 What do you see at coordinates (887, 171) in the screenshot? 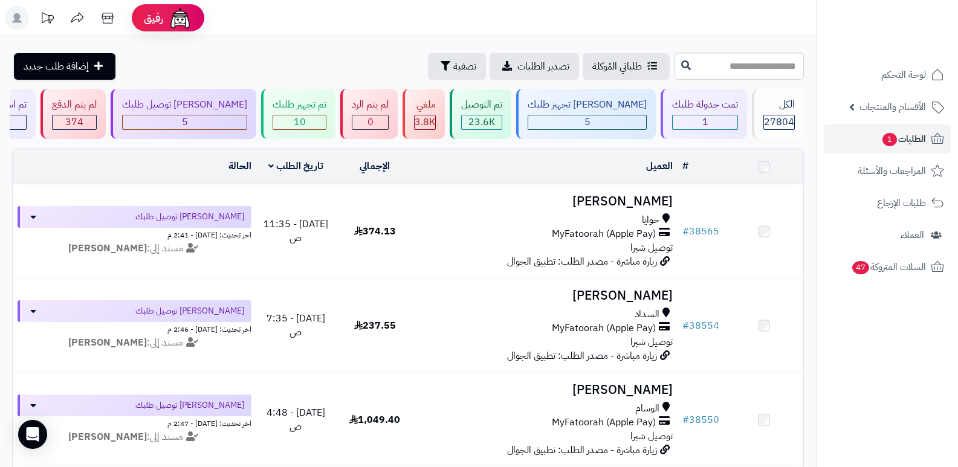
I see `a: المراجعات والأسئلة` at bounding box center [887, 171].